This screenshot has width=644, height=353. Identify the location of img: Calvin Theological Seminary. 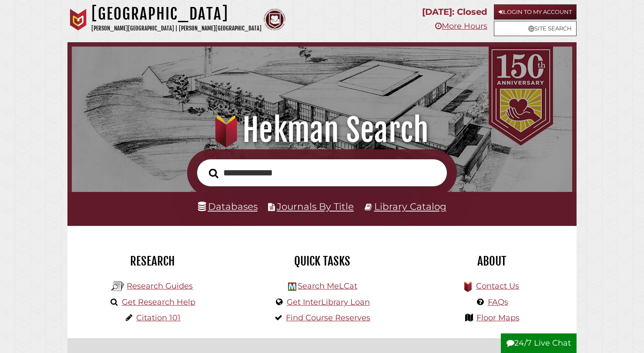
(274, 20).